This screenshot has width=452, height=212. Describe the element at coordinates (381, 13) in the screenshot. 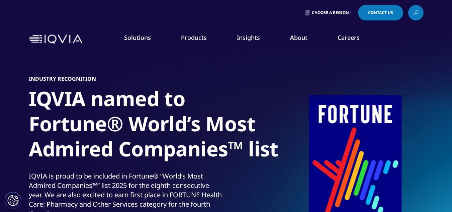

I see `a: Contact Us` at that location.